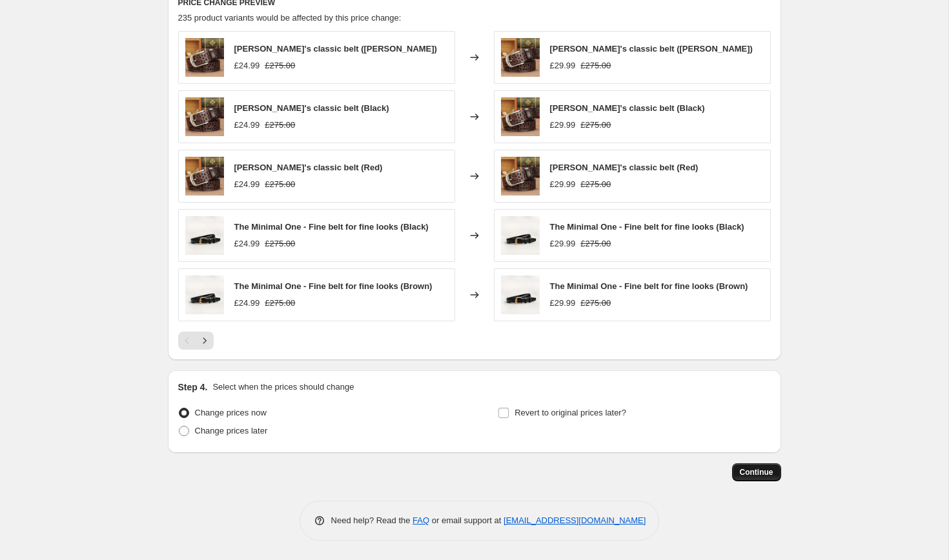 This screenshot has width=949, height=560. What do you see at coordinates (421, 520) in the screenshot?
I see `a: FAQ` at bounding box center [421, 520].